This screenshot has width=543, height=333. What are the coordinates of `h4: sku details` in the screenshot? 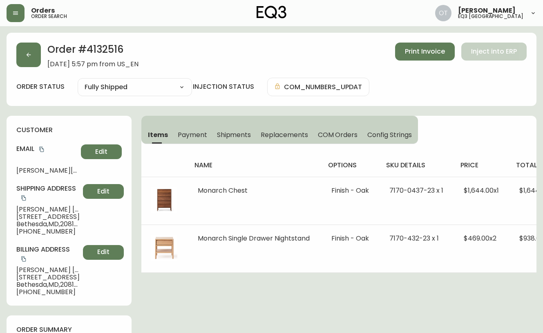 It's located at (417, 165).